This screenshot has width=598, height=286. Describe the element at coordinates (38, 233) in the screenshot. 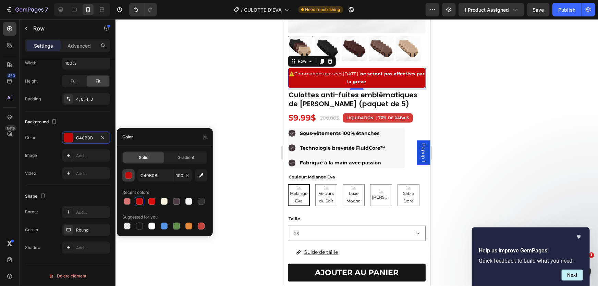

I see `u: Guide de taille` at that location.